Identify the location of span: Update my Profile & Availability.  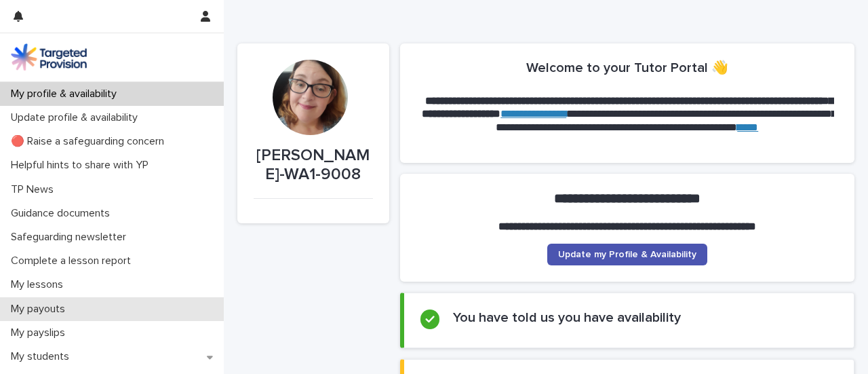
(627, 254).